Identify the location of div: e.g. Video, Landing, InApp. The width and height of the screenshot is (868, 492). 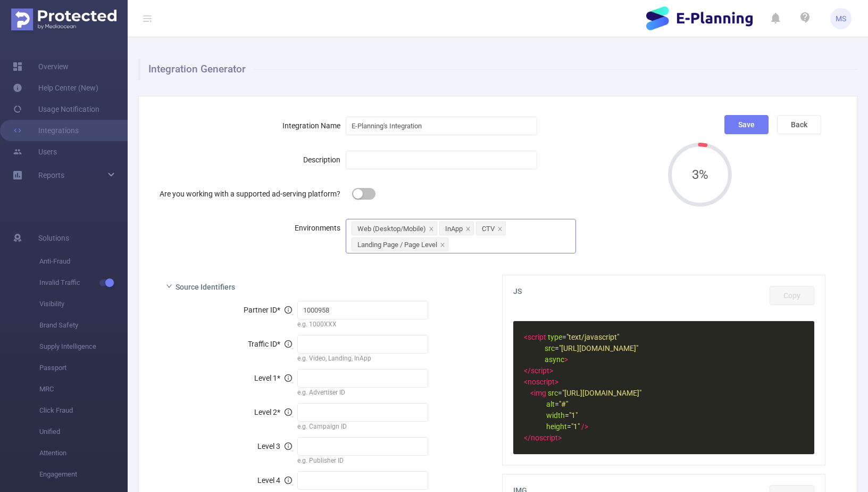
(363, 359).